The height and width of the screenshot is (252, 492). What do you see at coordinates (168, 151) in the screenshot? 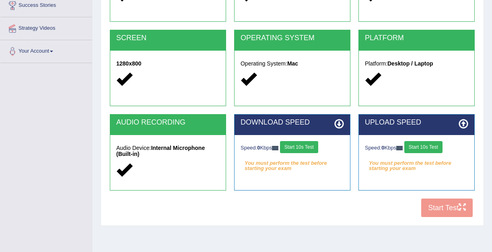
I see `h5: Audio Device:` at bounding box center [168, 151].